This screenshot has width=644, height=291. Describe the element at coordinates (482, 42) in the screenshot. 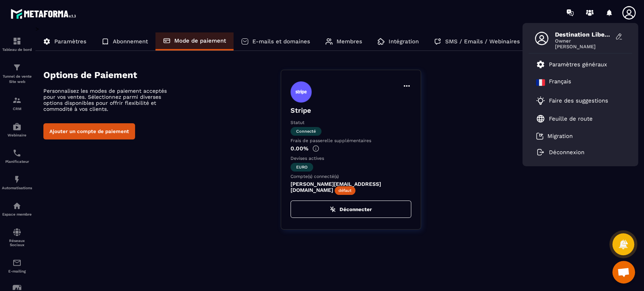

I see `p: SMS / Emails / Webinaires` at that location.